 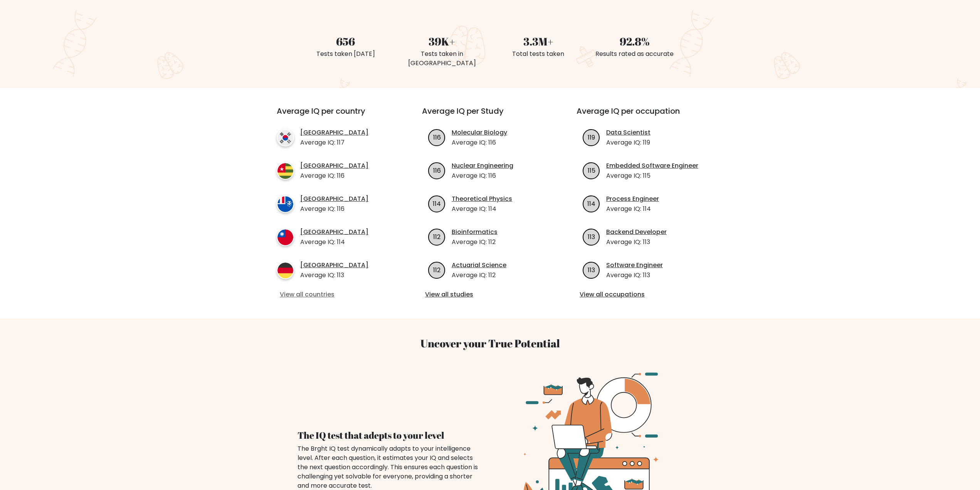 What do you see at coordinates (490, 343) in the screenshot?
I see `h3: Uncover your True Potential` at bounding box center [490, 343].